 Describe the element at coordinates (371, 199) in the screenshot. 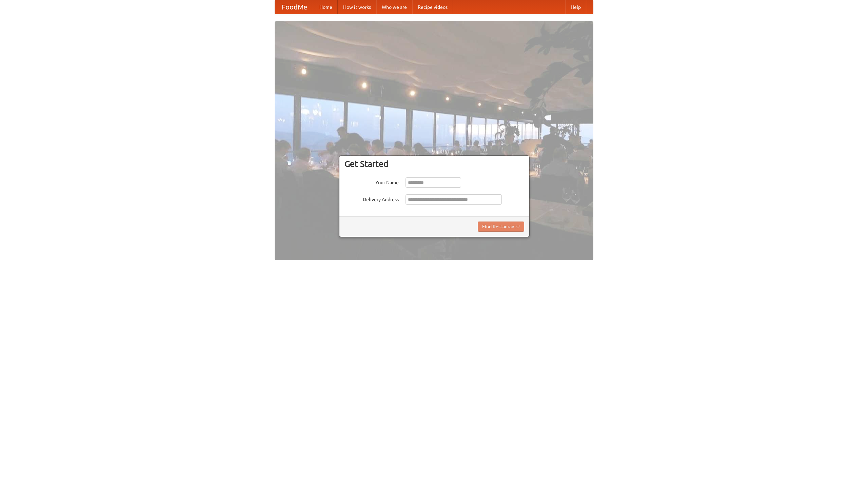

I see `label: Delivery Address` at that location.